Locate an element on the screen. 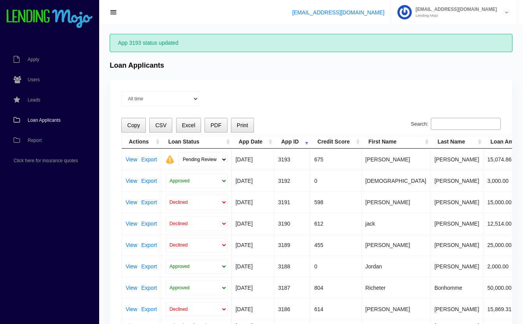  button: CSV is located at coordinates (161, 125).